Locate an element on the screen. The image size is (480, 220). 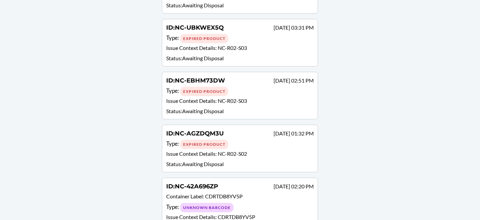
span: NC-R02-S02 is located at coordinates (232, 153).